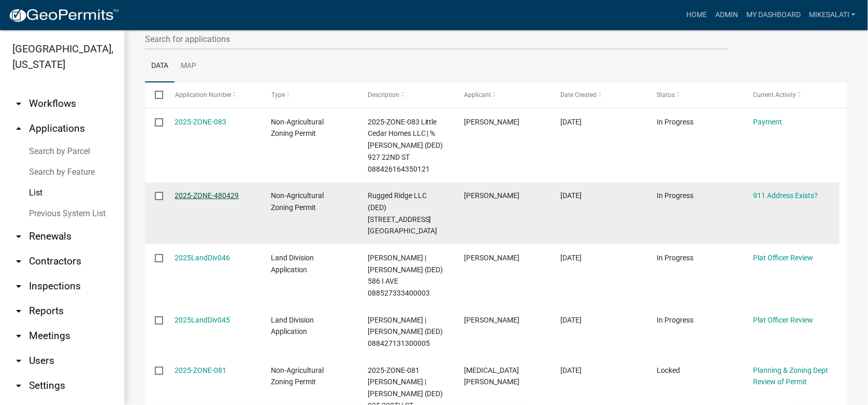 The height and width of the screenshot is (405, 868). What do you see at coordinates (492, 258) in the screenshot?
I see `span: Dennis Crisler` at bounding box center [492, 258].